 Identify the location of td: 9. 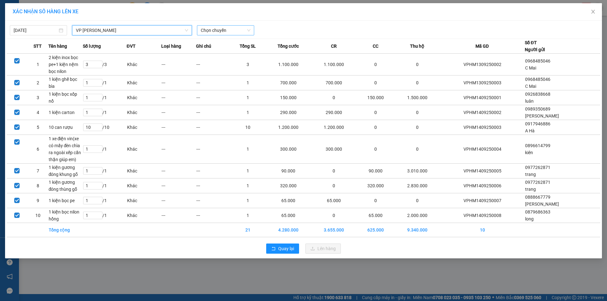
(38, 201).